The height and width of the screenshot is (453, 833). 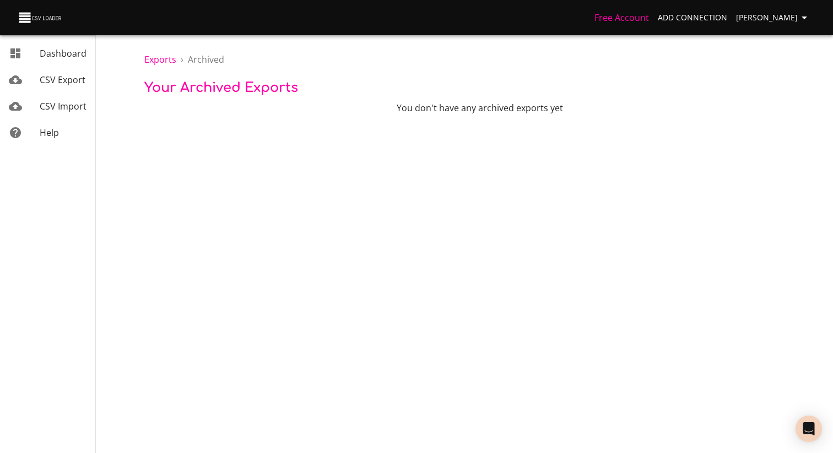 I want to click on img: CSV Loader, so click(x=41, y=18).